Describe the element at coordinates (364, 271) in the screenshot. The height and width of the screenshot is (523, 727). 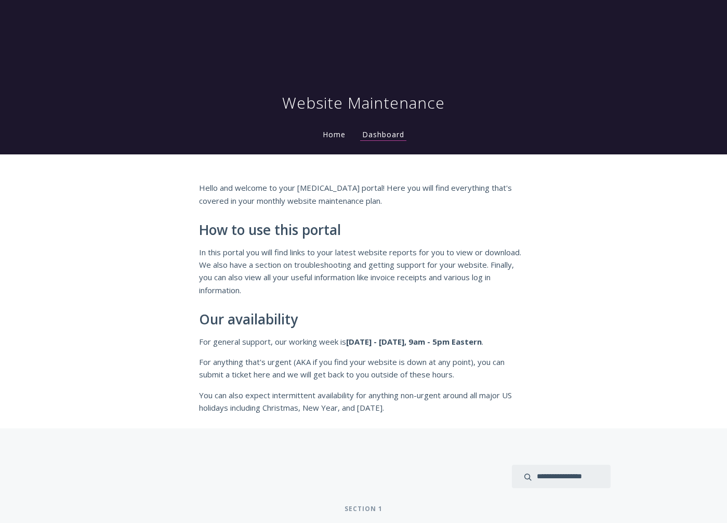
I see `p: In this portal you will find links to your latest website reports for you to view or download. We...` at that location.